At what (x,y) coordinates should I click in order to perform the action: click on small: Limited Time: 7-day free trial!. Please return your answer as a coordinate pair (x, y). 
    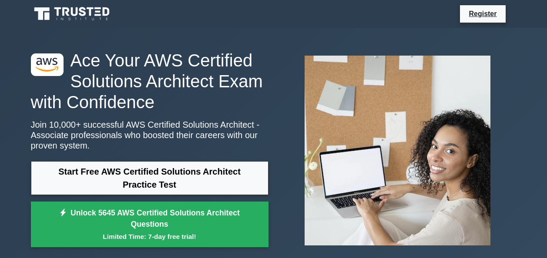
    Looking at the image, I should click on (150, 237).